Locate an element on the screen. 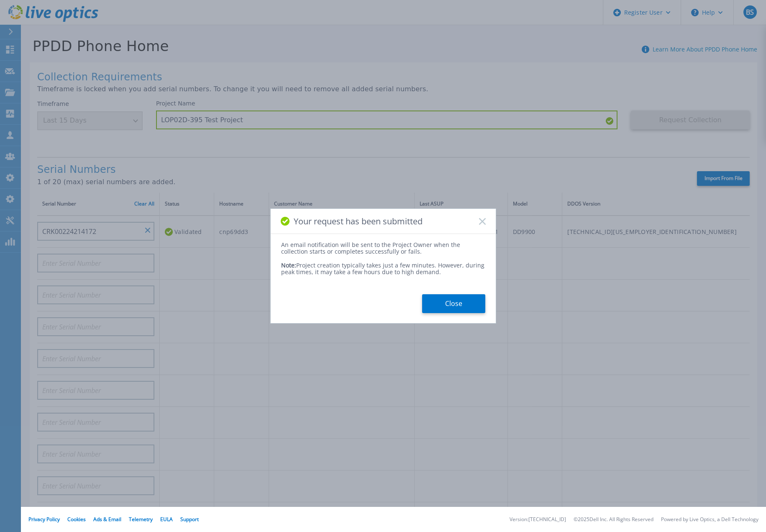 The width and height of the screenshot is (766, 532). a: EULA is located at coordinates (166, 519).